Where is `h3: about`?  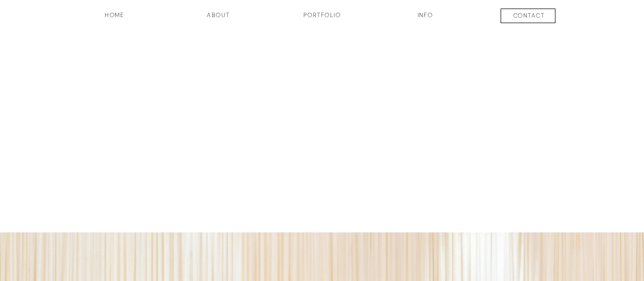 h3: about is located at coordinates (219, 19).